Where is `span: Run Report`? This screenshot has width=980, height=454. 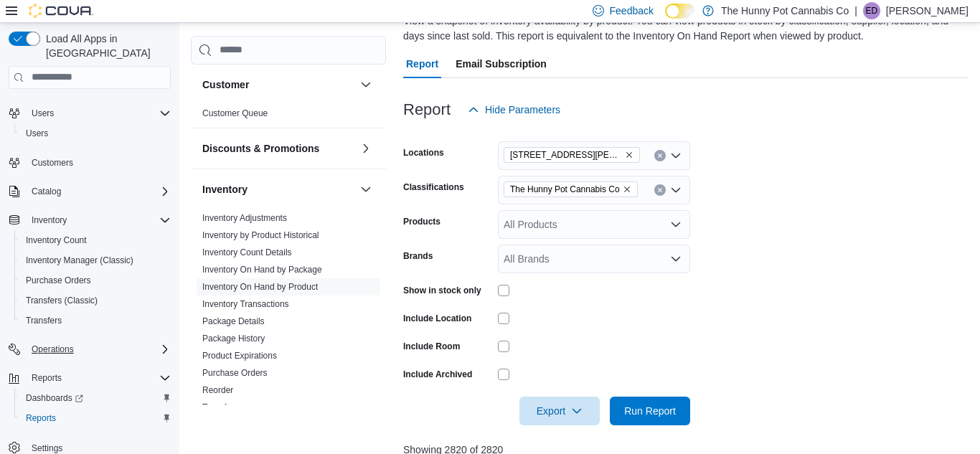 span: Run Report is located at coordinates (650, 411).